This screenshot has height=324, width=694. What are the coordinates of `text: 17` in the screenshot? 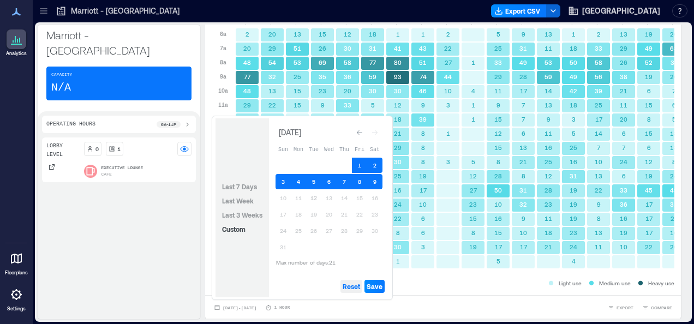 It's located at (599, 119).